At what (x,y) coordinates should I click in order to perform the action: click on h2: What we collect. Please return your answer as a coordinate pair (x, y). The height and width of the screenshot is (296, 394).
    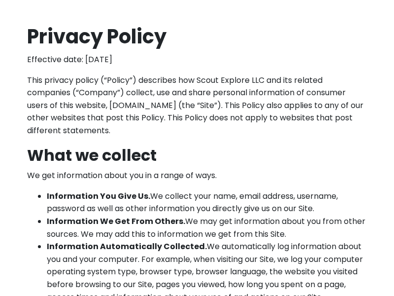
    Looking at the image, I should click on (197, 155).